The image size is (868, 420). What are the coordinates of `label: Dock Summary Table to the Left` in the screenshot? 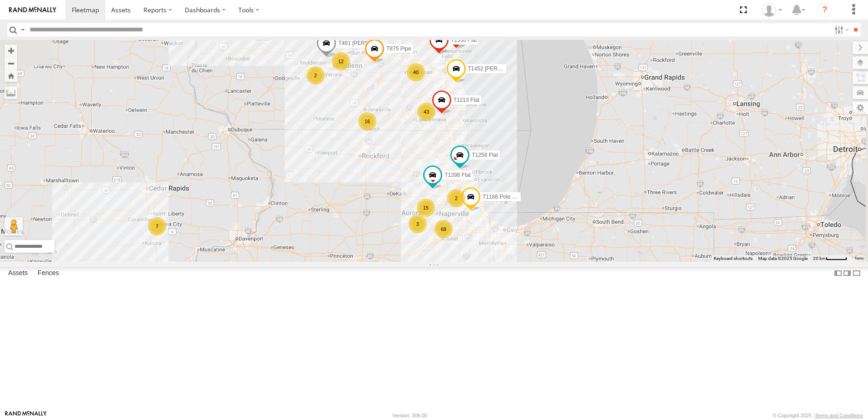 It's located at (838, 273).